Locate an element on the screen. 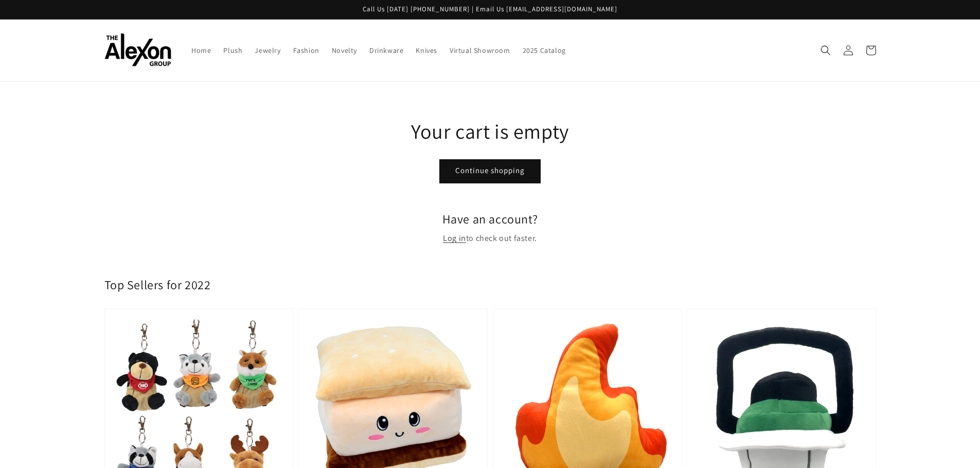 The image size is (980, 468). span: Home is located at coordinates (201, 51).